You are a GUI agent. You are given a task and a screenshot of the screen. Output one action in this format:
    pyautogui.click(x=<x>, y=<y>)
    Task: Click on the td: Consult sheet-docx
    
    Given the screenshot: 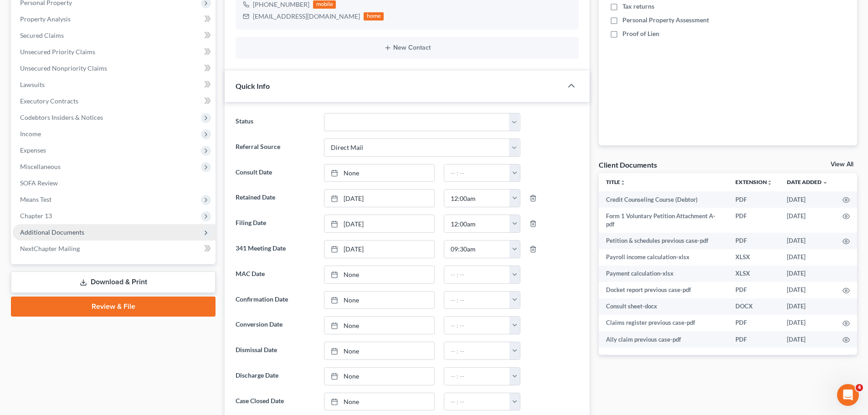 What is the action you would take?
    pyautogui.click(x=664, y=307)
    